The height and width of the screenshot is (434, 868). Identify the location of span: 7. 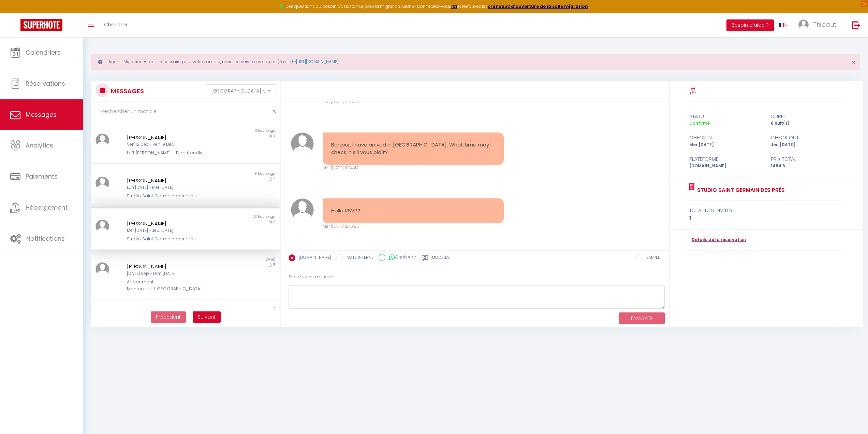
(275, 136).